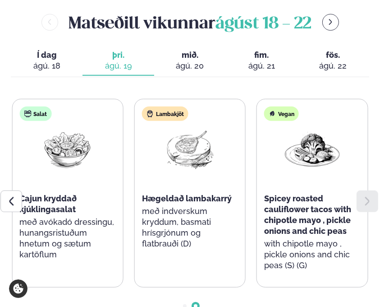 Image resolution: width=380 pixels, height=307 pixels. Describe the element at coordinates (187, 198) in the screenshot. I see `span: Hægeldað lambakarrý` at that location.